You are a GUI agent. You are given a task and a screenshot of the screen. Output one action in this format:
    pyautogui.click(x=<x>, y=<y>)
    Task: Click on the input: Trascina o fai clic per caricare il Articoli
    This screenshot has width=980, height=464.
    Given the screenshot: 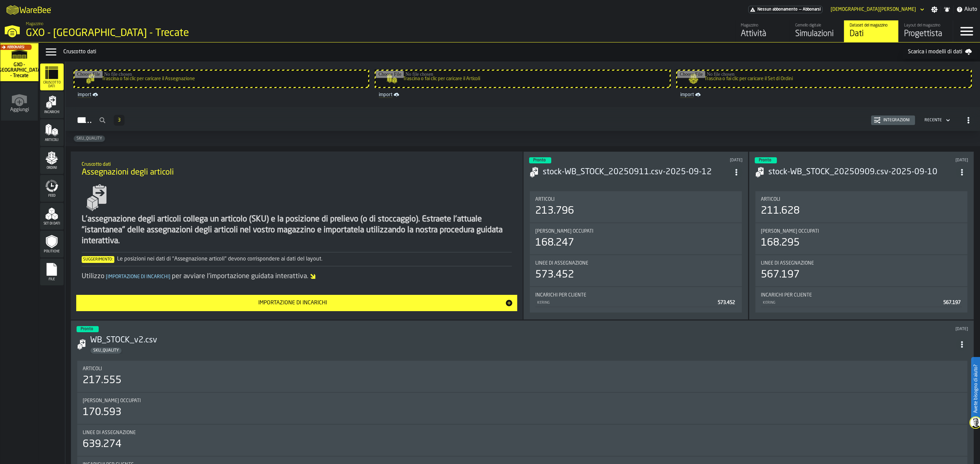 What is the action you would take?
    pyautogui.click(x=522, y=79)
    